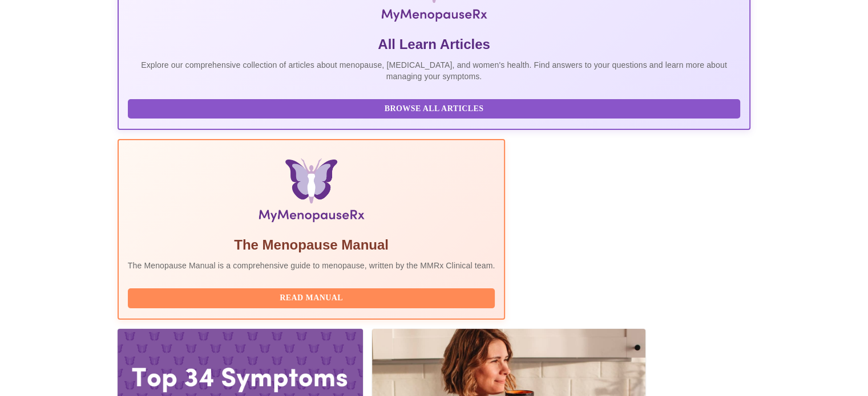 This screenshot has height=396, width=868. Describe the element at coordinates (311, 193) in the screenshot. I see `img: Menopause Manual` at that location.